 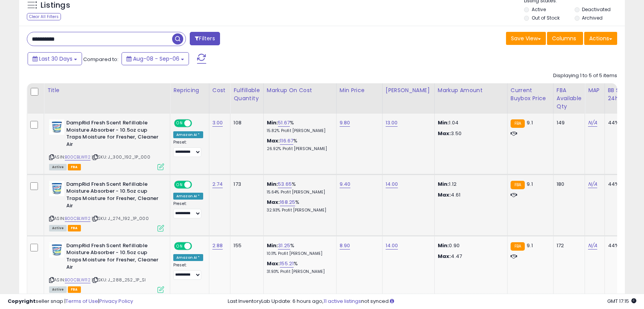 I want to click on div: Min Price, so click(x=359, y=90).